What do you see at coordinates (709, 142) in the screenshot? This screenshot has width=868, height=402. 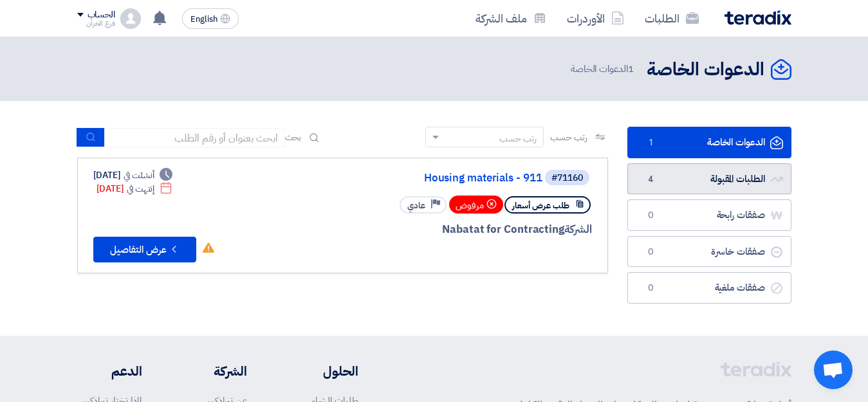 I see `a: الدعوات الخاصة1` at bounding box center [709, 142].